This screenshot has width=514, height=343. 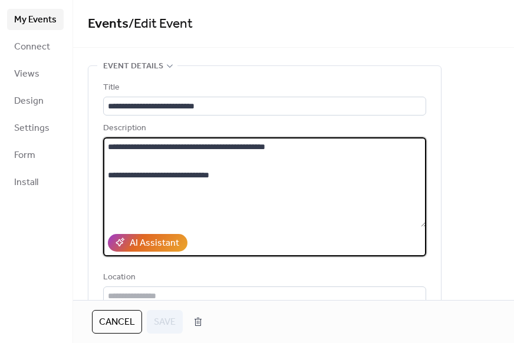 What do you see at coordinates (35, 155) in the screenshot?
I see `a: Form` at bounding box center [35, 155].